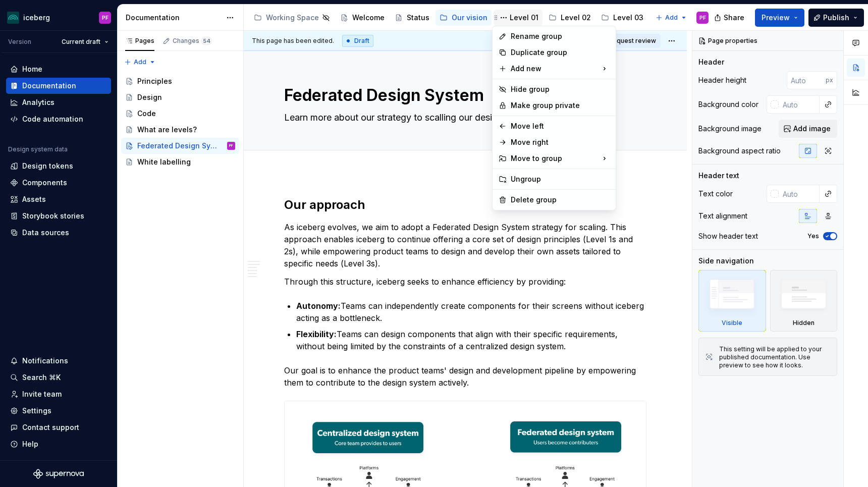 Image resolution: width=868 pixels, height=487 pixels. Describe the element at coordinates (560, 52) in the screenshot. I see `div: Duplicate group` at that location.